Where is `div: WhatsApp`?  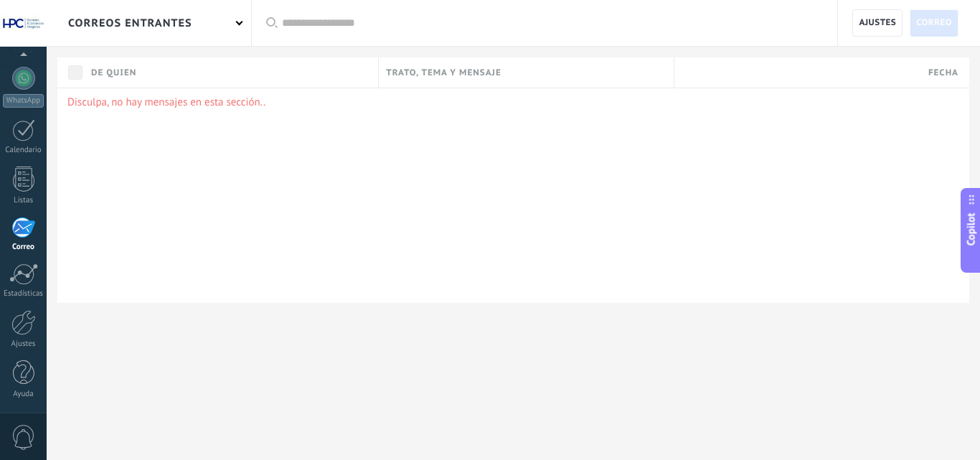
div: WhatsApp is located at coordinates (23, 100).